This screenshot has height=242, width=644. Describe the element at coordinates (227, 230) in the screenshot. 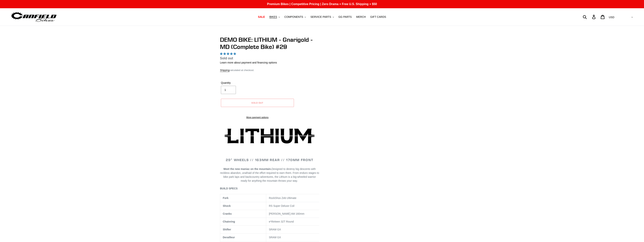

I see `b: Shifter` at that location.